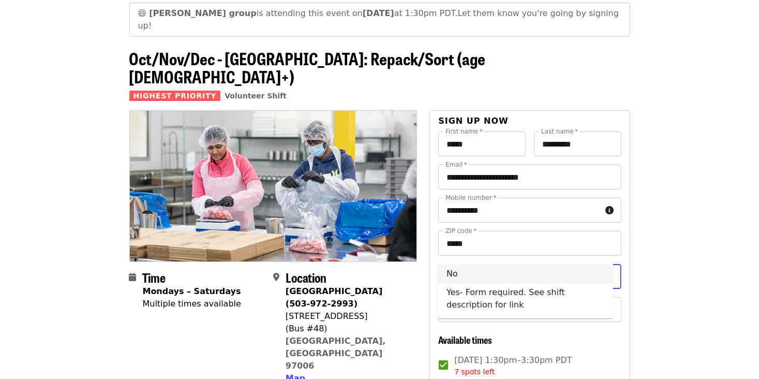 This screenshot has width=759, height=379. What do you see at coordinates (471, 198) in the screenshot?
I see `label: Mobile number` at bounding box center [471, 198].